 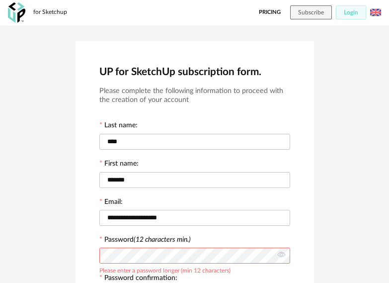 I want to click on h2: UP for SketchUp subscription form., so click(x=195, y=72).